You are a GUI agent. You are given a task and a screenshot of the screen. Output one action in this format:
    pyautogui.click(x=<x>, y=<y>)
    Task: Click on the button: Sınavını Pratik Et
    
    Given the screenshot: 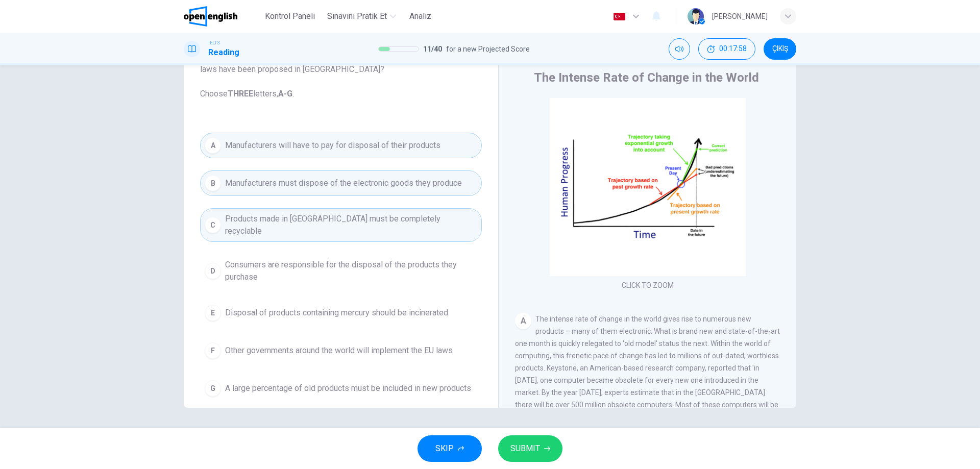 What is the action you would take?
    pyautogui.click(x=362, y=16)
    